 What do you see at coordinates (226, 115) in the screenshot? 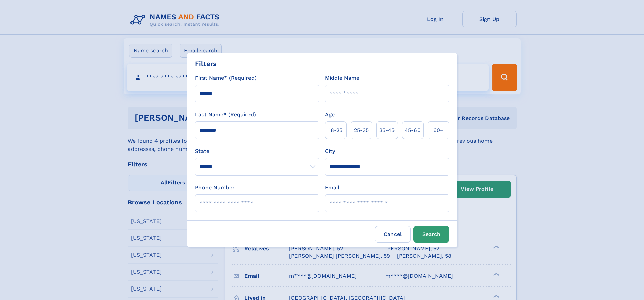
I see `label: Last Name* (Required)` at bounding box center [226, 115].